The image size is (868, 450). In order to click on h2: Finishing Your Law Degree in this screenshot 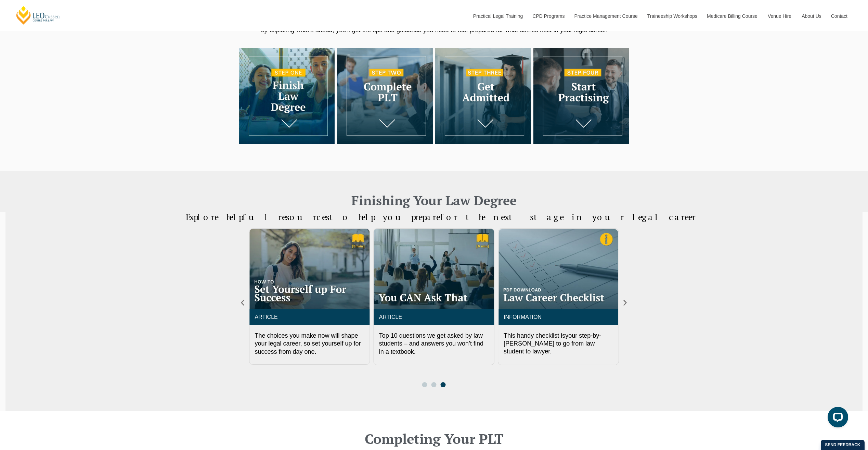, I will do `click(434, 200)`.